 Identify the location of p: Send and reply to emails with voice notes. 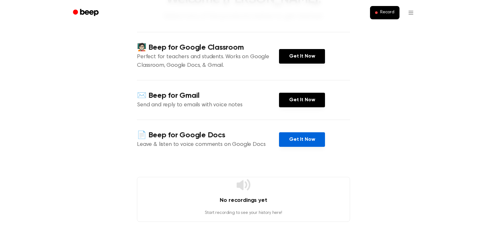
(208, 105).